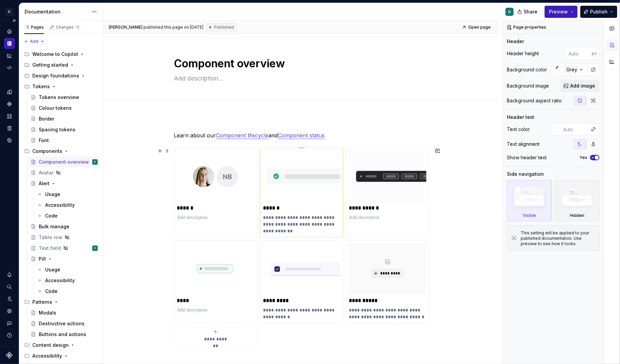 The height and width of the screenshot is (364, 620). Describe the element at coordinates (9, 287) in the screenshot. I see `div: Search ⌘K` at that location.